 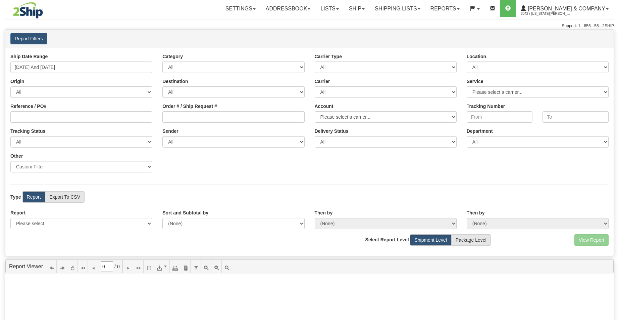 I want to click on label: Account, so click(x=324, y=106).